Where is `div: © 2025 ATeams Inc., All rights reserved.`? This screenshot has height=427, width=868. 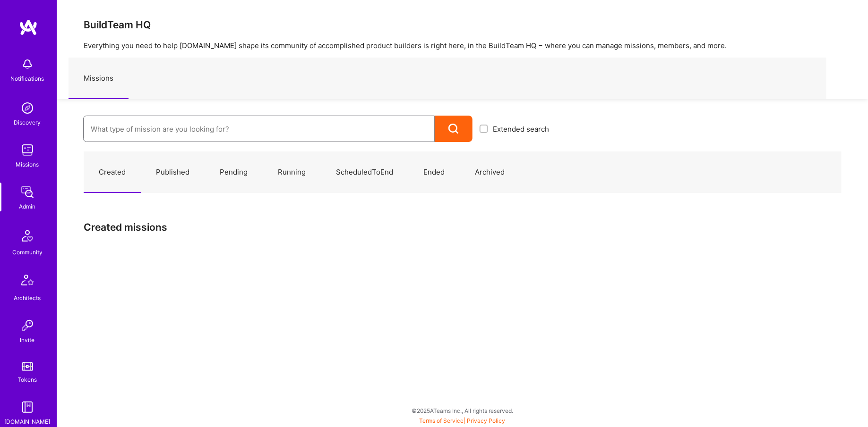 div: © 2025 ATeams Inc., All rights reserved. is located at coordinates (462, 411).